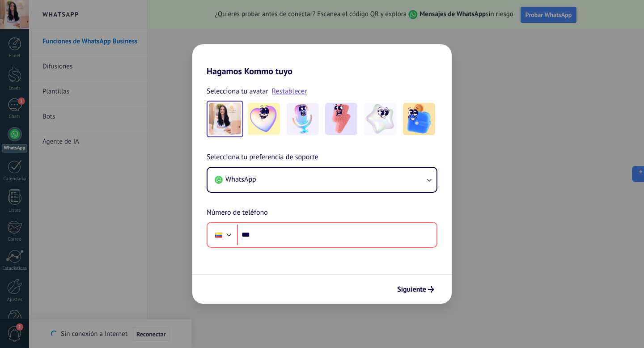 The width and height of the screenshot is (644, 348). What do you see at coordinates (322, 60) in the screenshot?
I see `h2: Hagamos Kommo tuyo` at bounding box center [322, 60].